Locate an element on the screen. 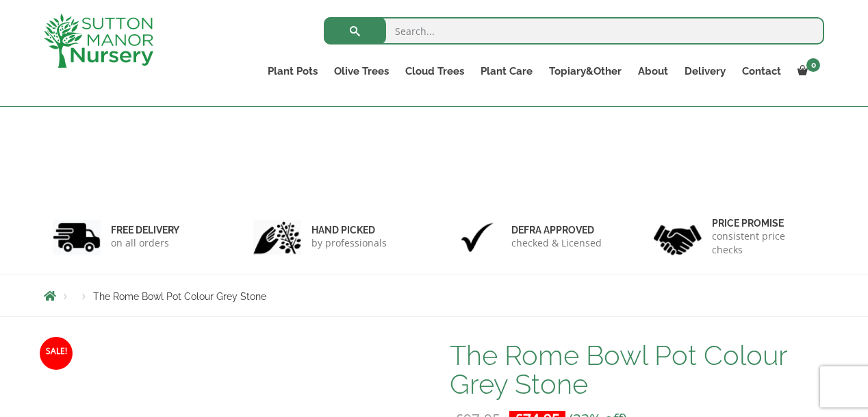 The image size is (868, 417). span: 0 is located at coordinates (813, 65).